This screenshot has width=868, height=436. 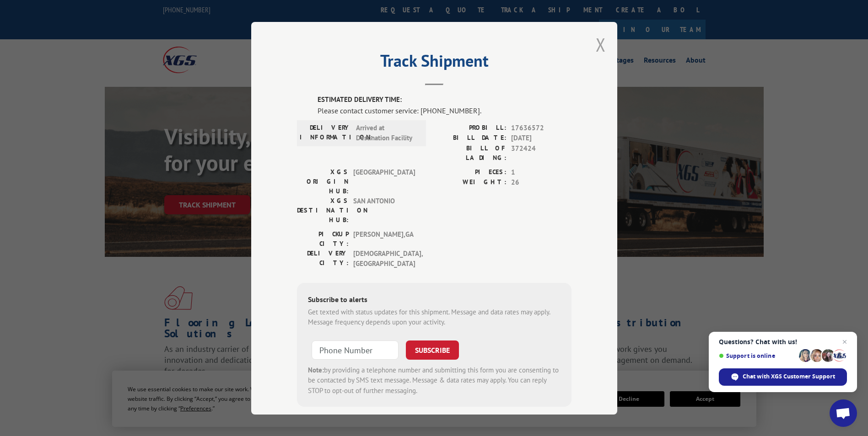 What do you see at coordinates (470, 182) in the screenshot?
I see `label: WEIGHT:` at bounding box center [470, 182].